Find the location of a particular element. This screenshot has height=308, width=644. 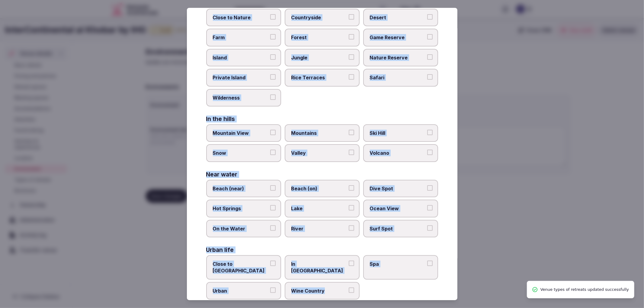

button: Volcano is located at coordinates (430, 152).